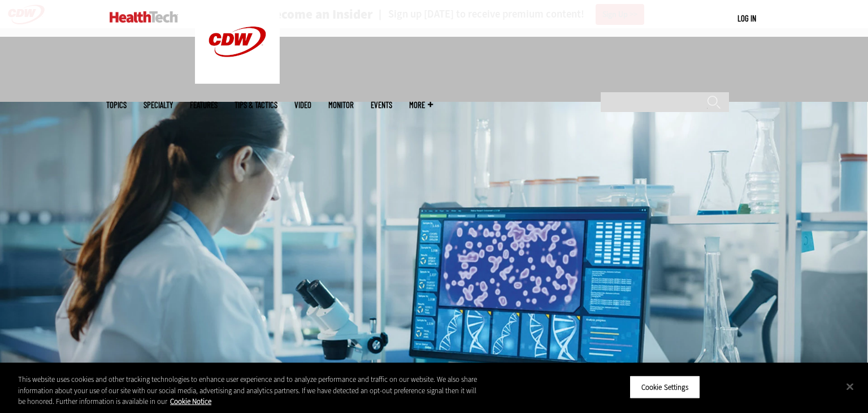 The image size is (868, 413). What do you see at coordinates (248, 390) in the screenshot?
I see `div: This website uses cookies and other tracking technologies to enhance user experience and to analy...` at bounding box center [248, 390].